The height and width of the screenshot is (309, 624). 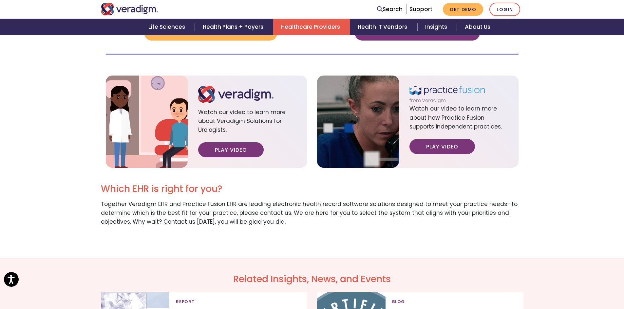 I want to click on h2: Which EHR is right for you?, so click(x=312, y=189).